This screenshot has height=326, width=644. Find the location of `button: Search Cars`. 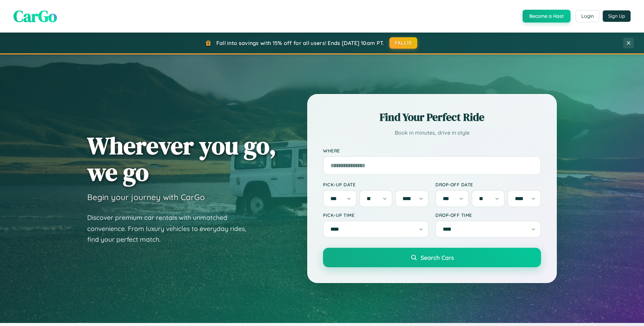

button: Search Cars is located at coordinates (432, 258).